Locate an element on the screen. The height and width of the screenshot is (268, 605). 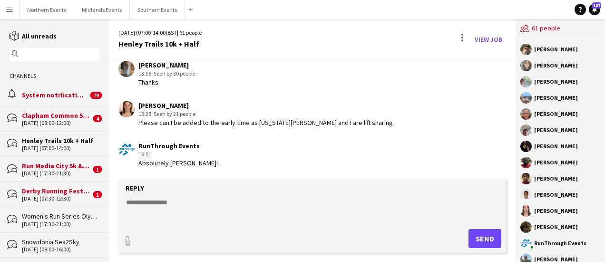
div: Women's Run Series Olympic Park 5k and 10k is located at coordinates (60, 216).